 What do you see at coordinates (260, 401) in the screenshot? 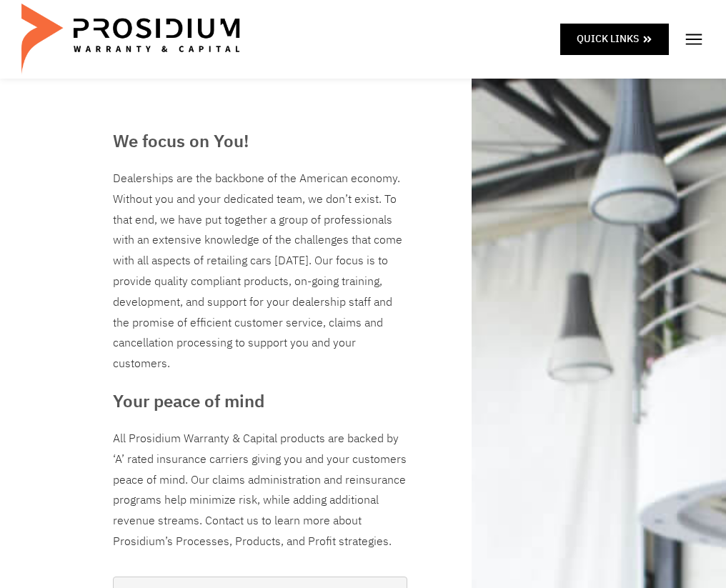
I see `h3: Your peace of mind` at bounding box center [260, 401].